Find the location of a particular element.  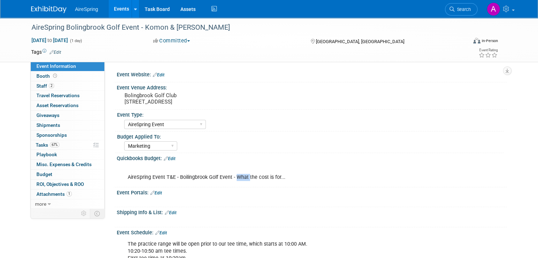

span: (1 day) is located at coordinates (76, 41).